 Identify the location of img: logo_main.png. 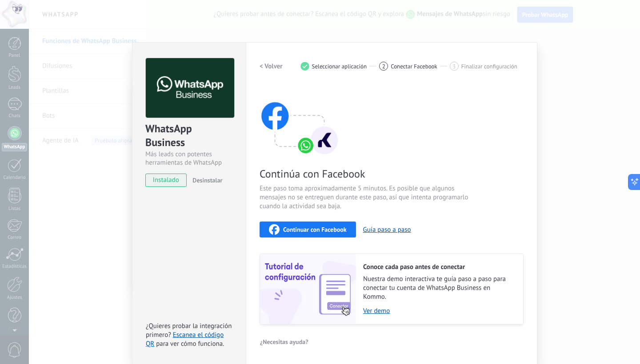
(190, 88).